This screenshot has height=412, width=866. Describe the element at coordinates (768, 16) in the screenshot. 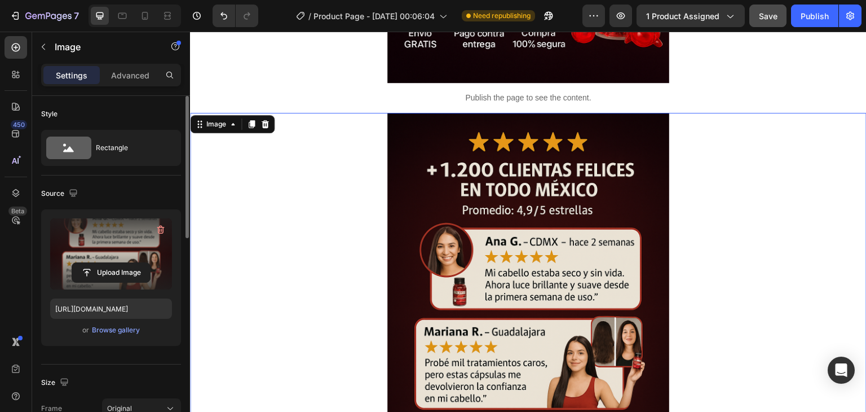

I see `span: Save` at that location.